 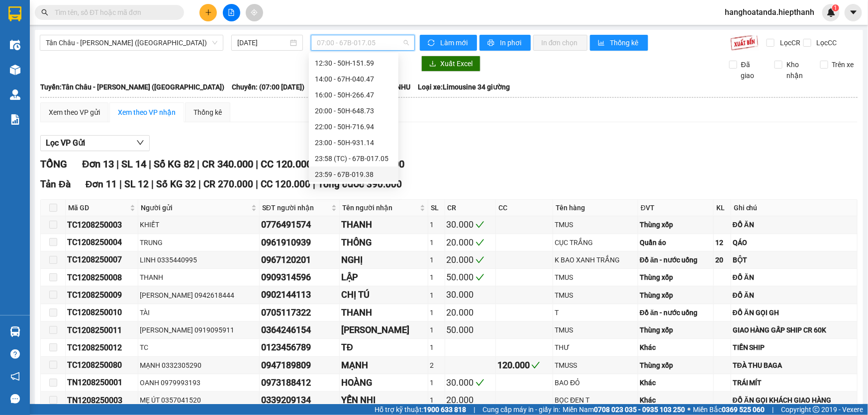 What do you see at coordinates (299, 383) in the screenshot?
I see `div: 0973188412` at bounding box center [299, 383].